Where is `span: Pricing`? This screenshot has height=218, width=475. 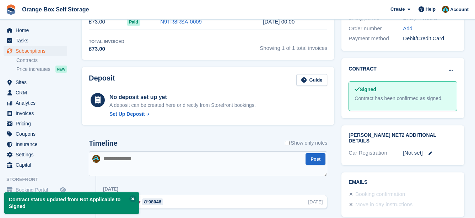 span: Pricing is located at coordinates (37, 123).